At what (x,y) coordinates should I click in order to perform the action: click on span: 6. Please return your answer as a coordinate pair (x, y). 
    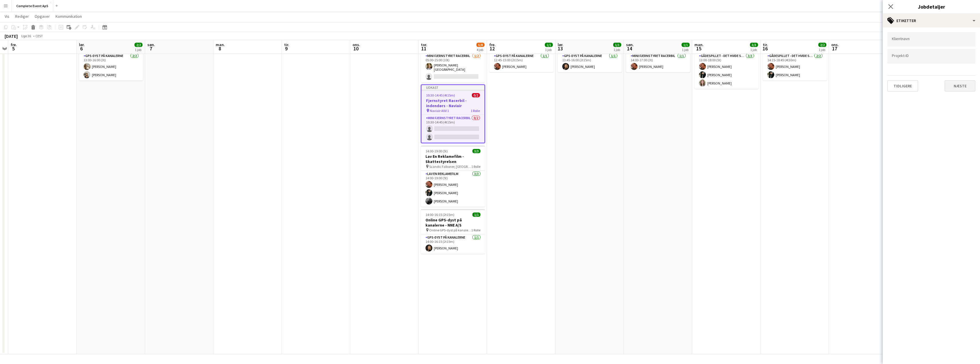
    Looking at the image, I should click on (81, 49).